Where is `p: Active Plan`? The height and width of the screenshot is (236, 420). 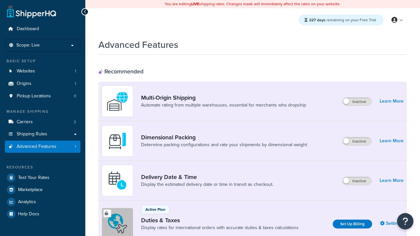 p: Active Plan is located at coordinates (155, 210).